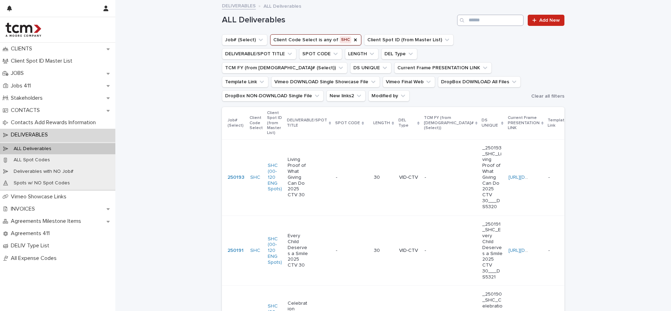 The width and height of the screenshot is (671, 311). I want to click on p: INVOICES, so click(24, 209).